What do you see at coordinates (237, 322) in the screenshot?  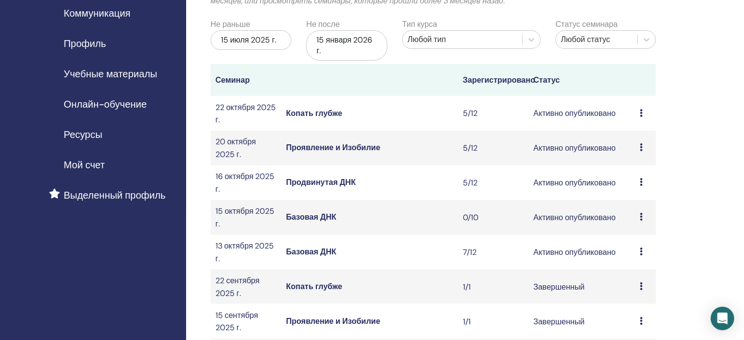 I see `font: 15 сентября 2025 г.` at bounding box center [237, 322].